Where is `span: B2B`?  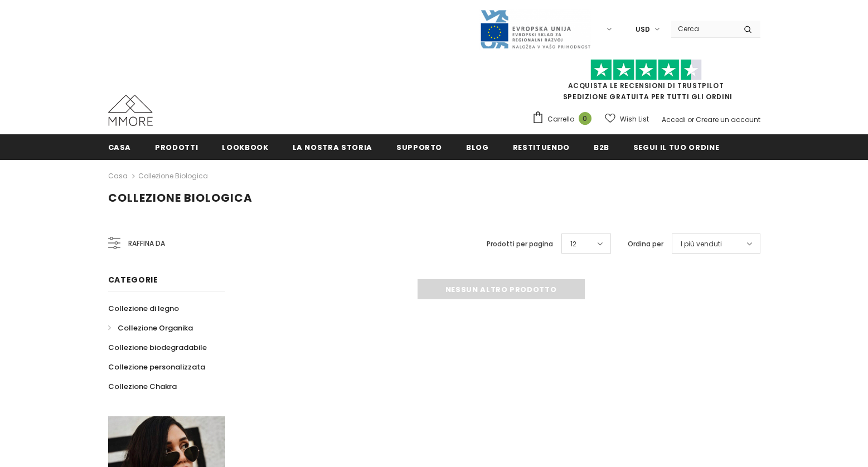 span: B2B is located at coordinates (602, 147).